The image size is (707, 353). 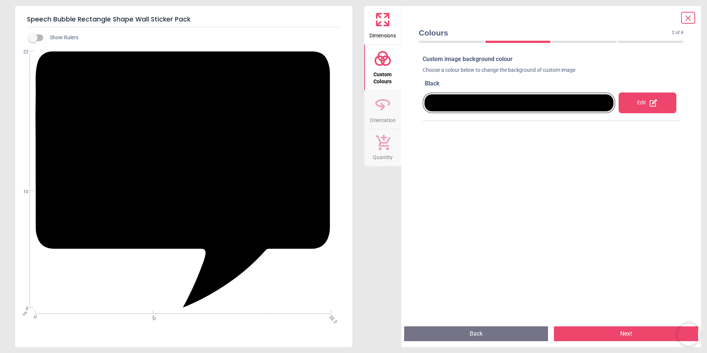 I want to click on span: 22, so click(x=21, y=52).